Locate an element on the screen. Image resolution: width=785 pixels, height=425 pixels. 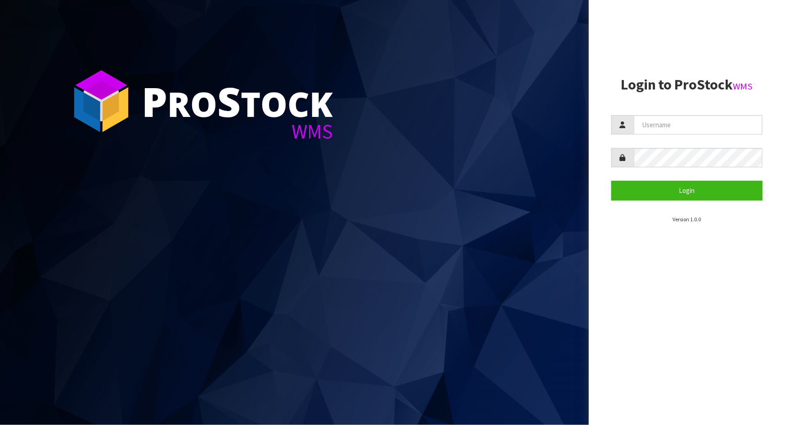
small: Version 1.0.0 is located at coordinates (686, 219).